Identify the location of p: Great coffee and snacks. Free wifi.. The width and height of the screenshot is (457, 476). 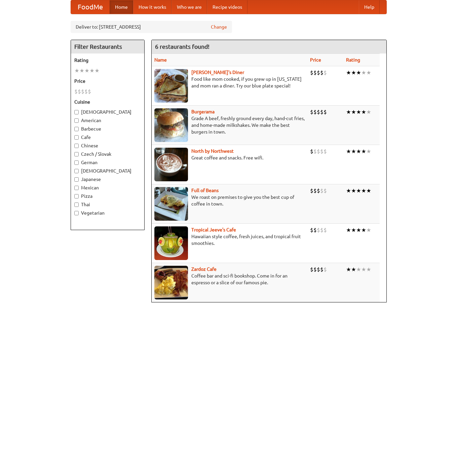
(229, 158).